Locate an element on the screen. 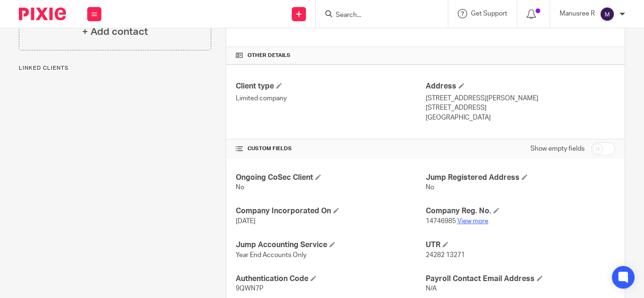  h4: + Add contact is located at coordinates (115, 32).